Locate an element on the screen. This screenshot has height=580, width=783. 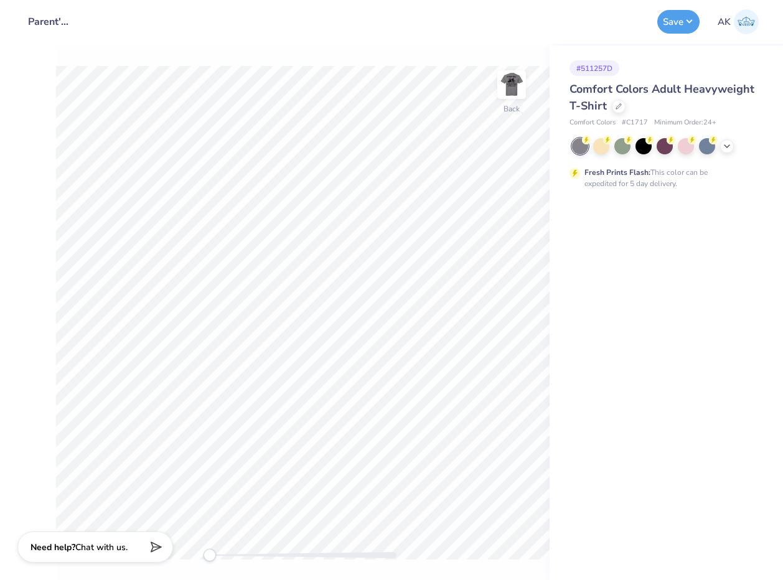
div: This color can be expedited for 5 day delivery. is located at coordinates (661, 178).